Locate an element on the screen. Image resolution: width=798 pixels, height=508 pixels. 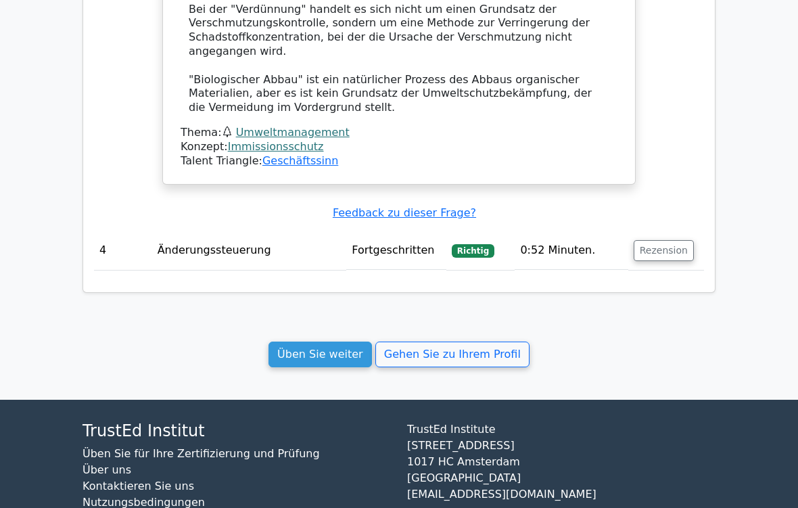
td: 0:52 Minuten. is located at coordinates (571, 250).